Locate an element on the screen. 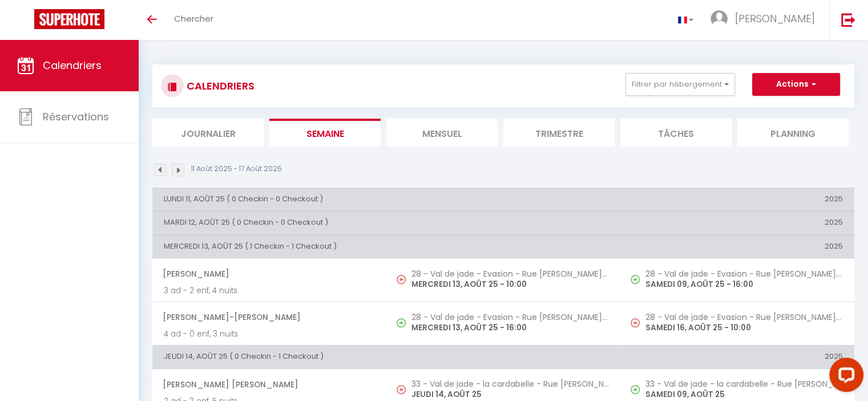 Image resolution: width=868 pixels, height=401 pixels. button: Filtrer par hébergement is located at coordinates (680, 84).